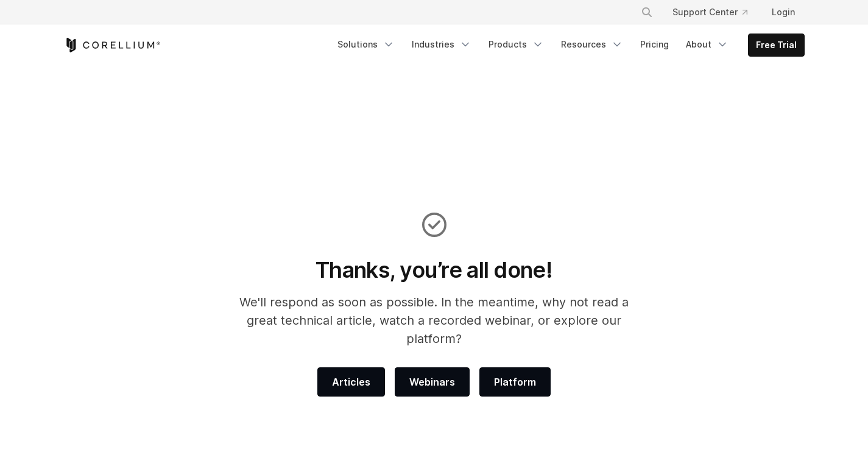  Describe the element at coordinates (351, 382) in the screenshot. I see `a: Articles` at that location.